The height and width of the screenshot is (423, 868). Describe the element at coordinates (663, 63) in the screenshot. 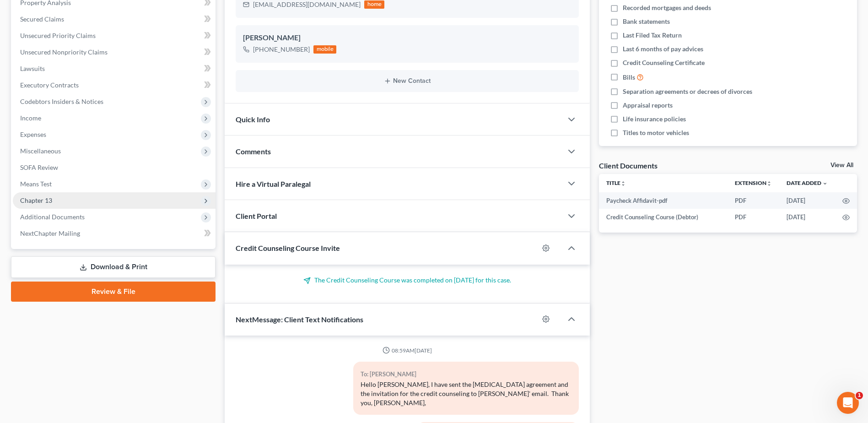

I see `span: Credit Counseling Certificate` at that location.